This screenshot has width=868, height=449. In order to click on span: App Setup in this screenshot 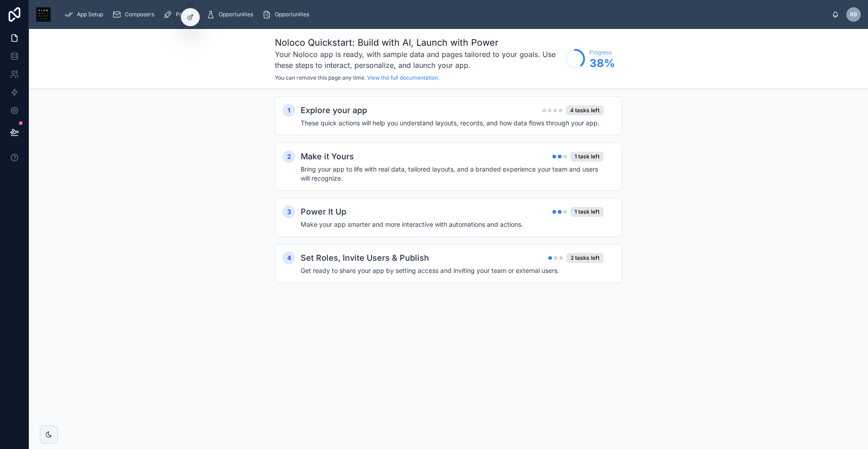, I will do `click(90, 15)`.